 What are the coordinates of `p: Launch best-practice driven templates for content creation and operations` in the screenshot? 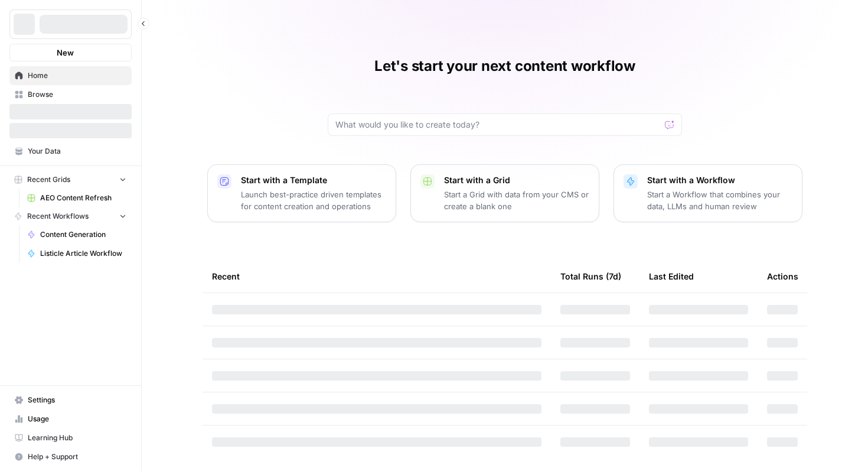 It's located at (314, 200).